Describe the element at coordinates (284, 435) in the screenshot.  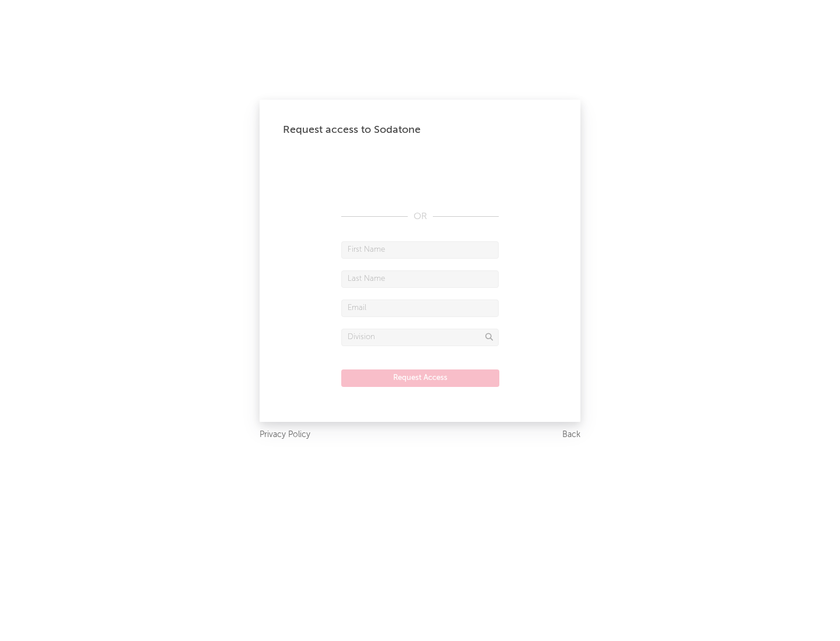
I see `a: Privacy Policy` at that location.